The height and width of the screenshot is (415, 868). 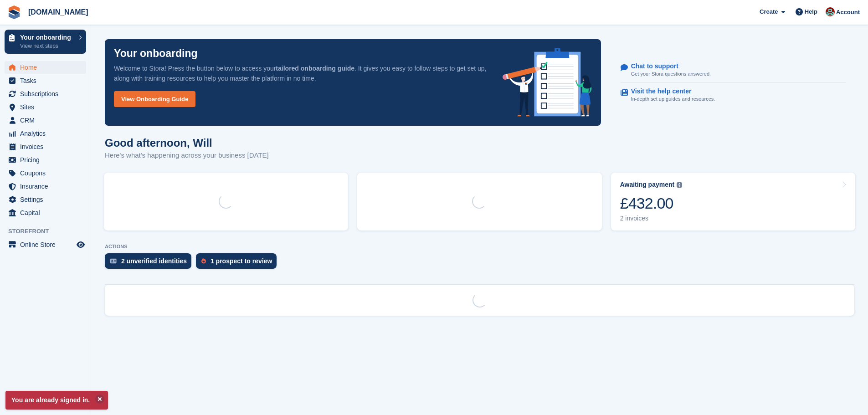 What do you see at coordinates (648, 184) in the screenshot?
I see `div: Awaiting payment` at bounding box center [648, 184].